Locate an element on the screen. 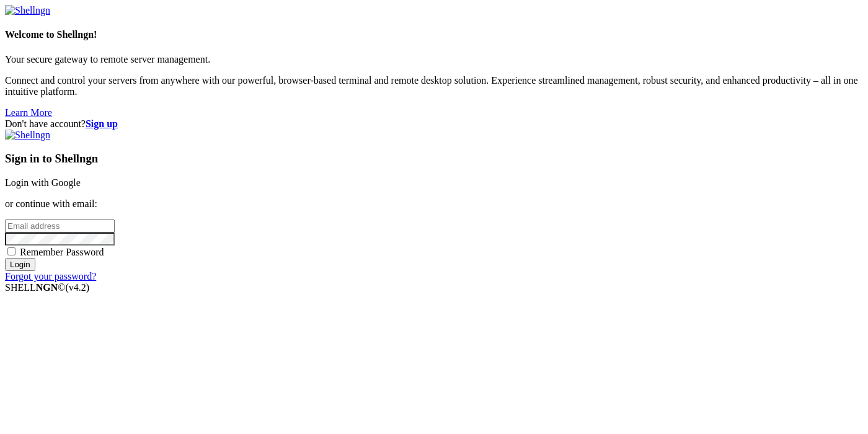 The height and width of the screenshot is (434, 868). a: Learn More is located at coordinates (29, 112).